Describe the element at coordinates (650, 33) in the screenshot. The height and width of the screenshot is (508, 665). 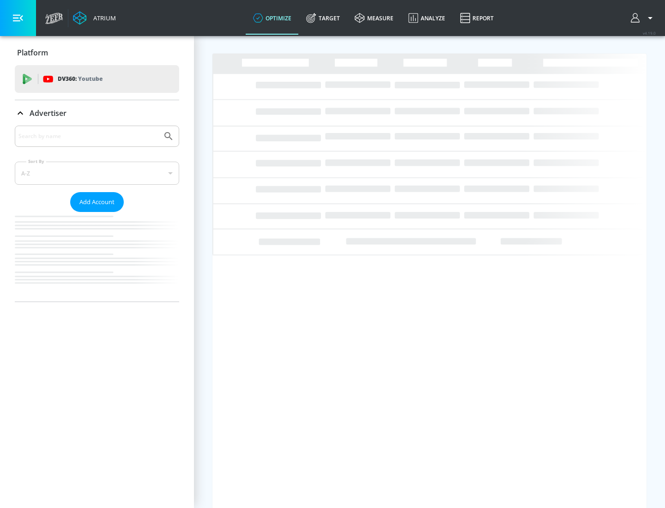
I see `span: v 4.19.0` at that location.